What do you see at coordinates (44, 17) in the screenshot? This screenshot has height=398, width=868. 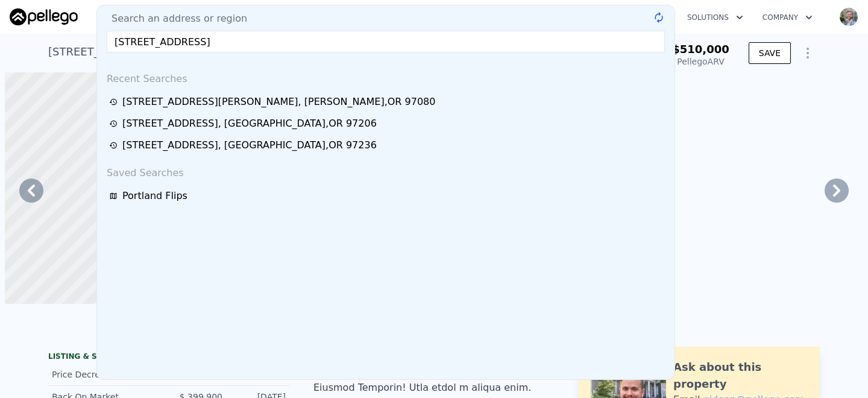 I see `img: Pellego` at bounding box center [44, 17].